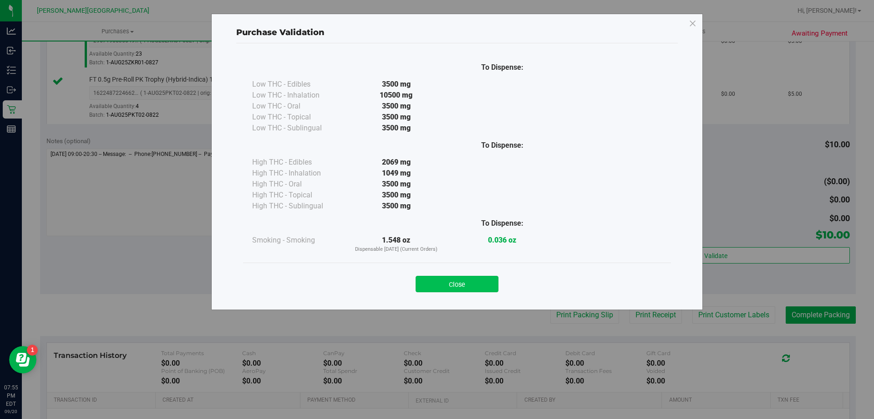  Describe the element at coordinates (502, 240) in the screenshot. I see `strong: 0.036 oz` at that location.